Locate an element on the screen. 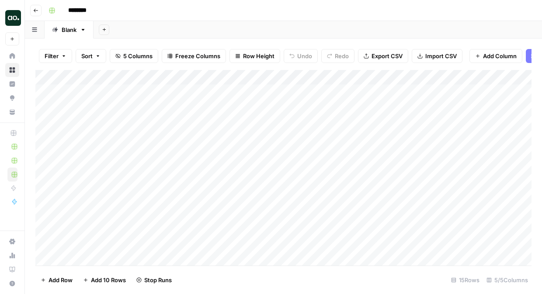  a: Your Data is located at coordinates (12, 112).